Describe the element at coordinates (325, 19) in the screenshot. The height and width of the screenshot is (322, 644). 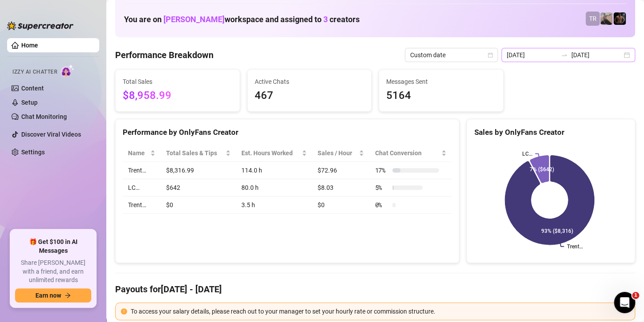
I see `span: 3` at that location.